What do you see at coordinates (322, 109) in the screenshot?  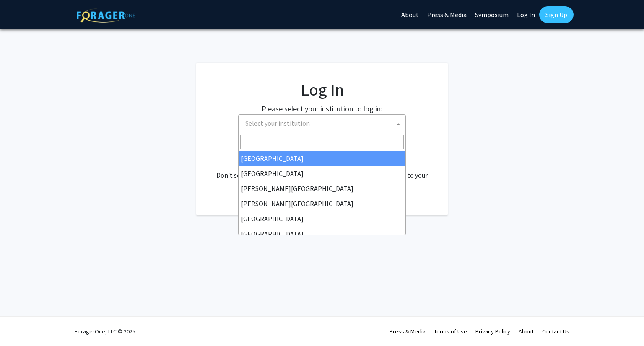 I see `label: Please select your institution to log in:` at bounding box center [322, 109].